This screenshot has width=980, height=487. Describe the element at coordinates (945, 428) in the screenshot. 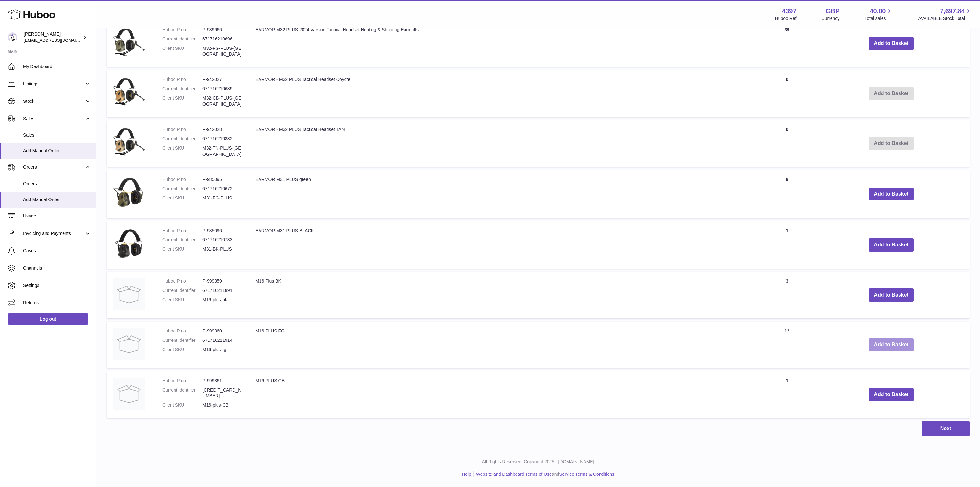

I see `button: Next` at that location.